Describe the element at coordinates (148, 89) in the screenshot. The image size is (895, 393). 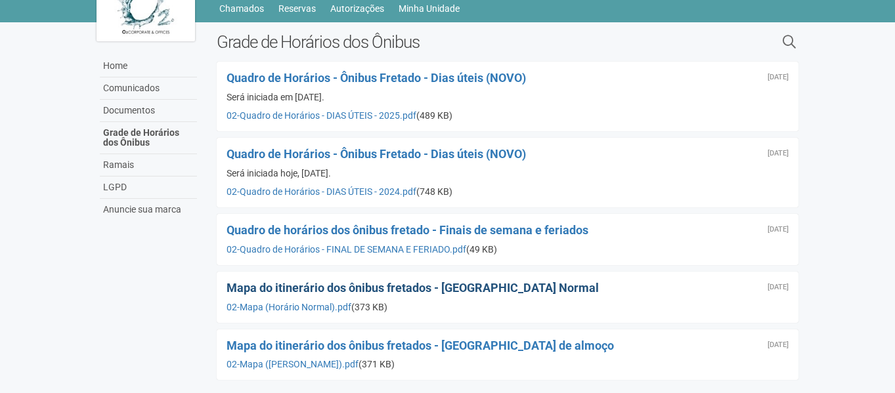
I see `a: Comunicados` at that location.